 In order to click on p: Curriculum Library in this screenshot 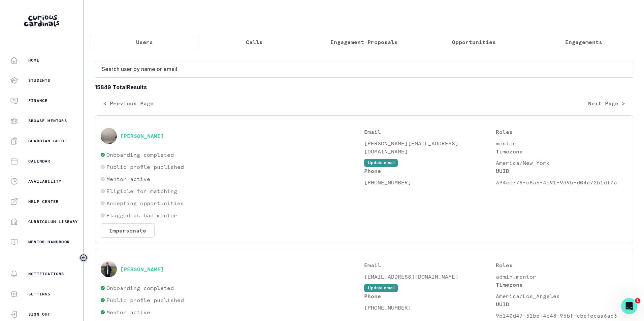, I will do `click(53, 222)`.